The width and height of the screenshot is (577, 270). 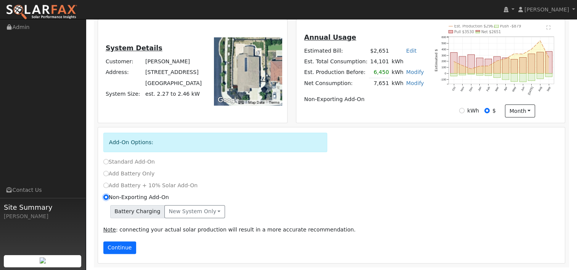 What do you see at coordinates (443, 37) in the screenshot?
I see `text: 600` at bounding box center [443, 37].